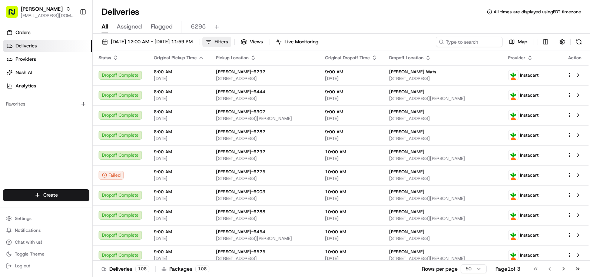 The width and height of the screenshot is (590, 277). I want to click on button: Filters, so click(217, 42).